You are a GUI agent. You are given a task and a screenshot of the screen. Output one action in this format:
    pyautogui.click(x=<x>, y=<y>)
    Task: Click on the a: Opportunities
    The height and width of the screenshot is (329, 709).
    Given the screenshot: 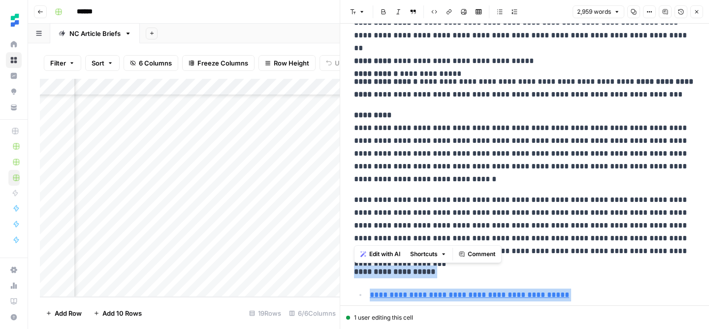 What is the action you would take?
    pyautogui.click(x=14, y=92)
    